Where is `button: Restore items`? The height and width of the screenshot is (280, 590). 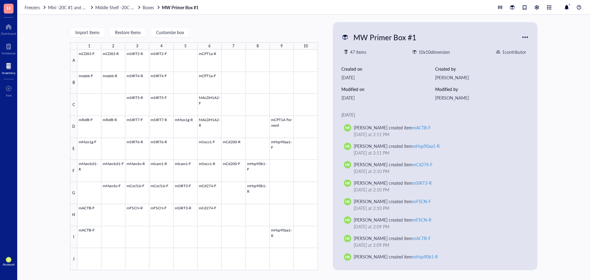 button: Restore items is located at coordinates (128, 32).